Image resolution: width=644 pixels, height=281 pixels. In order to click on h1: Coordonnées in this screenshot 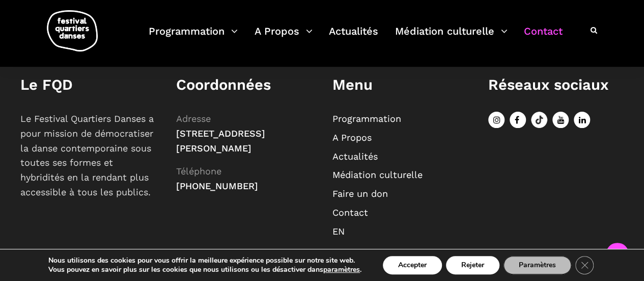, I will do `click(244, 85)`.